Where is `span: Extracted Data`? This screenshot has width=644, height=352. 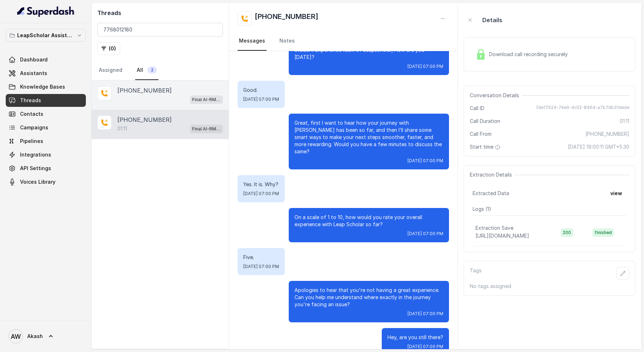
span: Extracted Data is located at coordinates (491, 193).